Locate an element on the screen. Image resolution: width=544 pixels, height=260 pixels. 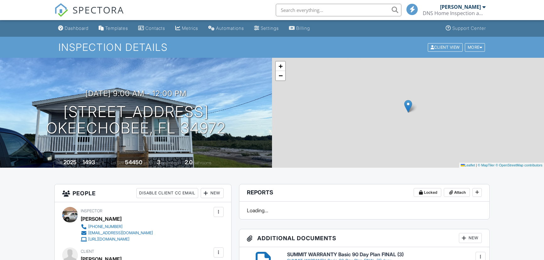
a: Client View is located at coordinates (446, 47).